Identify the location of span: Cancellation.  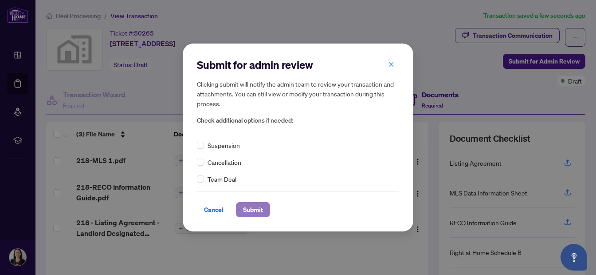
(225, 162).